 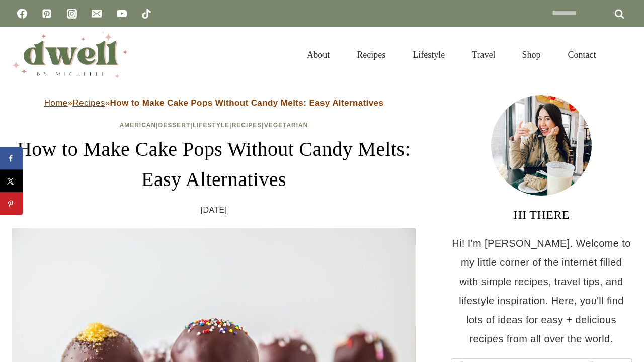 What do you see at coordinates (138, 125) in the screenshot?
I see `a: American` at bounding box center [138, 125].